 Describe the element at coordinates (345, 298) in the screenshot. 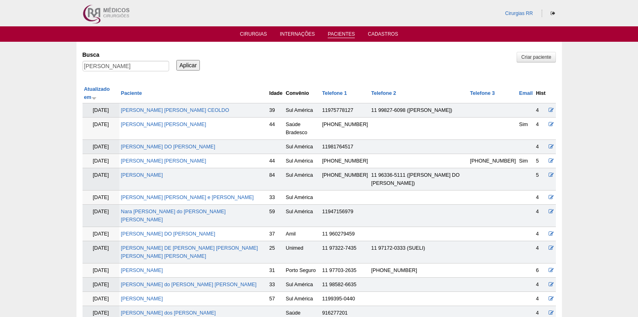

I see `td: 1199395-0440` at that location.